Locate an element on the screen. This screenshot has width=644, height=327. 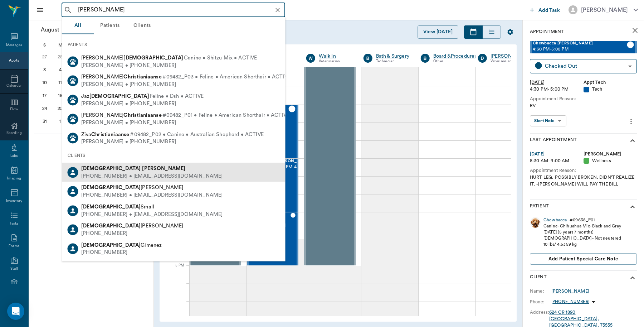
span: 2025 is located at coordinates (69, 30).